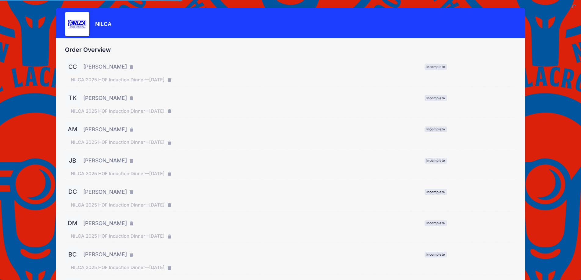 This screenshot has width=581, height=280. Describe the element at coordinates (73, 255) in the screenshot. I see `div: BC` at that location.